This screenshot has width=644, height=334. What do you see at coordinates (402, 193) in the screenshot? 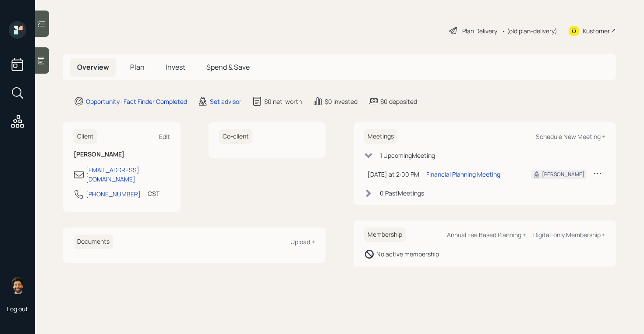
I see `div: 0 Past Meeting s` at bounding box center [402, 193].